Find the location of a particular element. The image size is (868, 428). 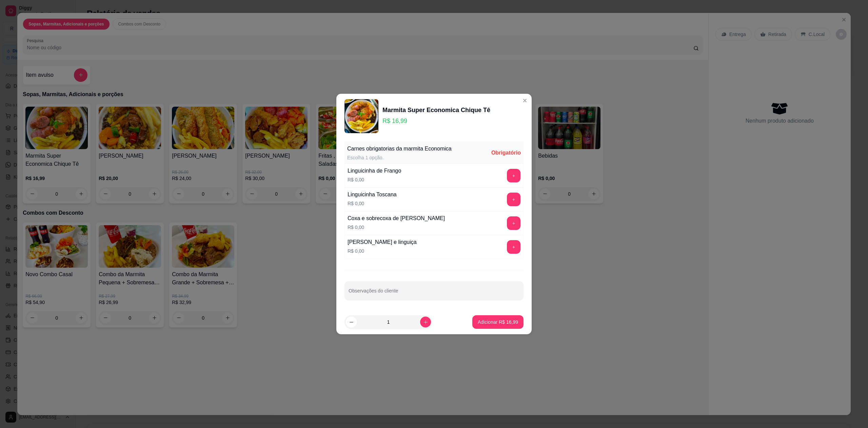

div: Linguicinha de Frango is located at coordinates (374, 171).